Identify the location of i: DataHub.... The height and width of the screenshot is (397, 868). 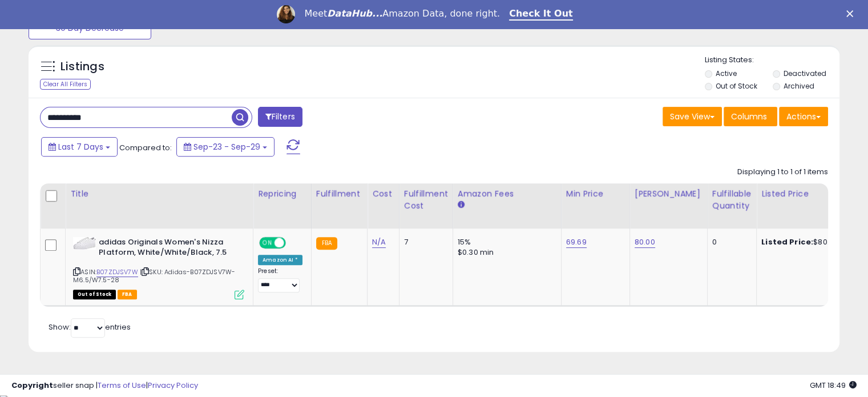
(354, 13).